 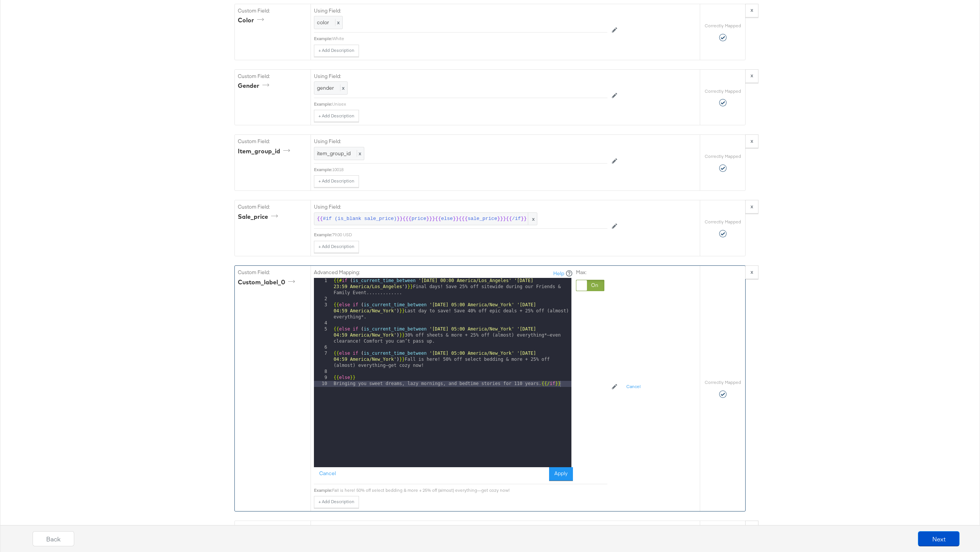 What do you see at coordinates (561, 474) in the screenshot?
I see `button: Apply` at bounding box center [561, 474].